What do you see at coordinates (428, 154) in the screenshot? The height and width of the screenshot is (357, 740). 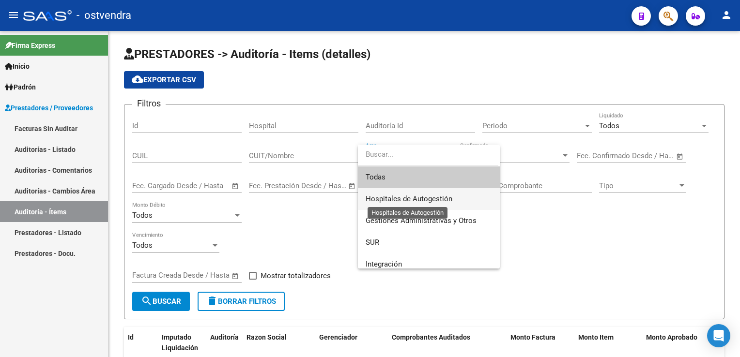 I see `input: dropdown search` at bounding box center [428, 154].